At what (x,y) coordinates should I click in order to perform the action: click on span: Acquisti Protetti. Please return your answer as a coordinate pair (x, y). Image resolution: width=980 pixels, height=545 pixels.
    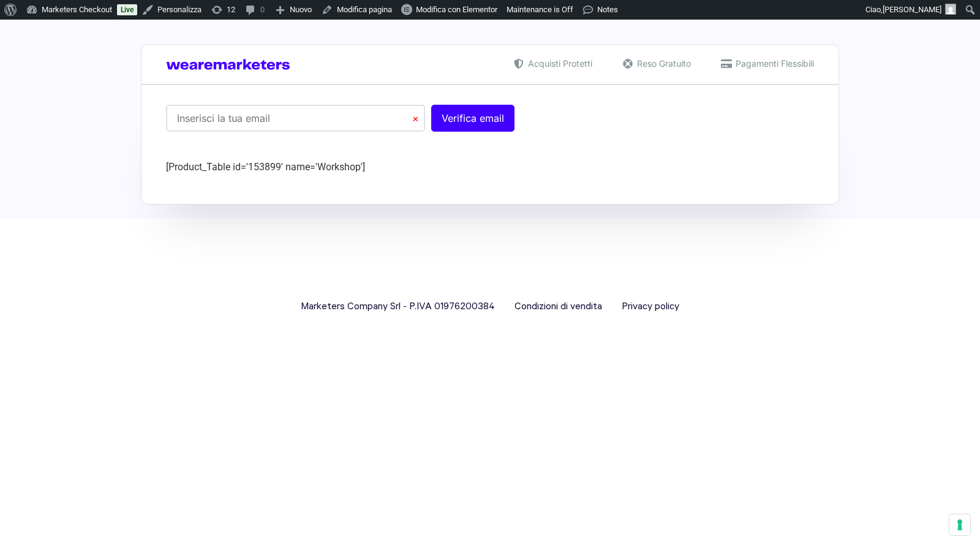
    Looking at the image, I should click on (558, 63).